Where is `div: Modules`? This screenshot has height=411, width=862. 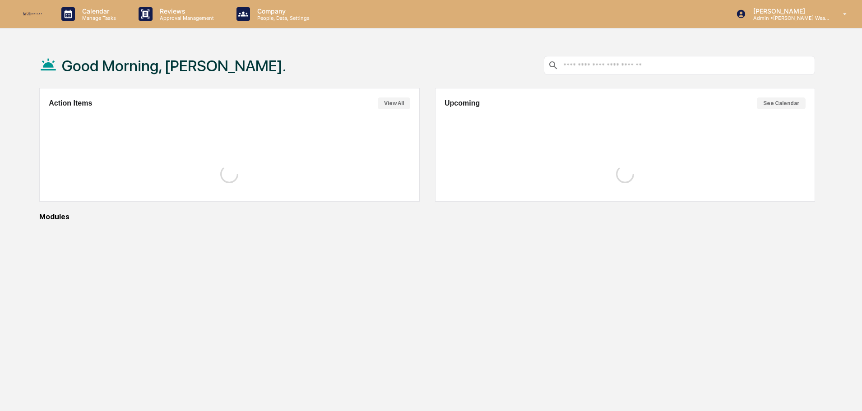 div: Modules is located at coordinates (427, 217).